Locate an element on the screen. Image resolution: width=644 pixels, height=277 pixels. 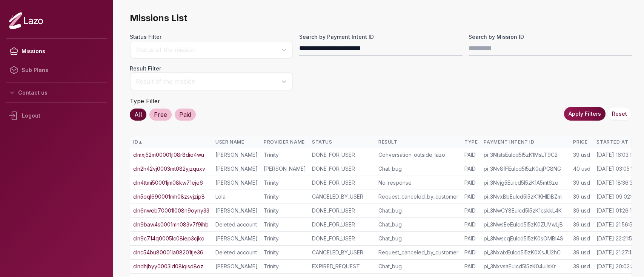
div: No_response is located at coordinates (419, 183).